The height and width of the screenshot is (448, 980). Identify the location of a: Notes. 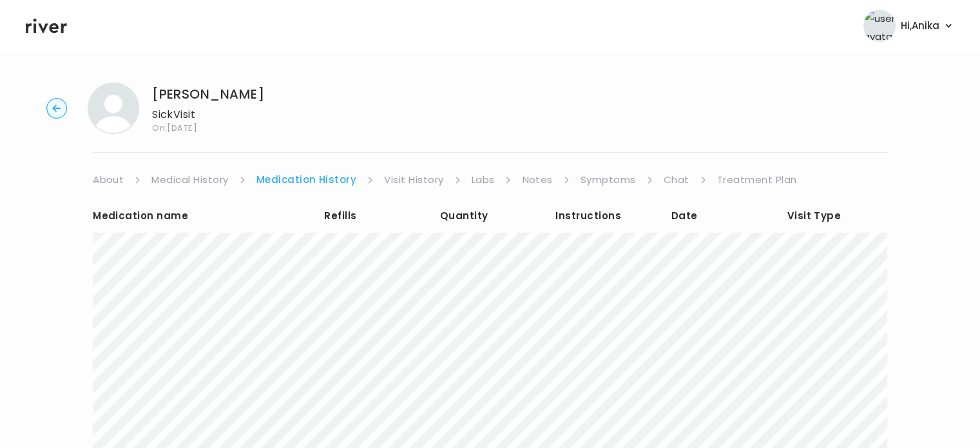
(537, 180).